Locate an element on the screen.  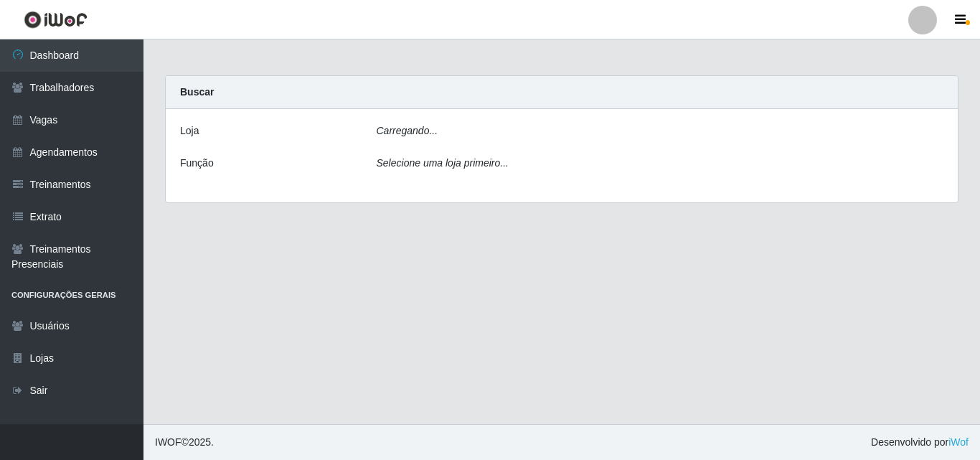
label: Função is located at coordinates (197, 163).